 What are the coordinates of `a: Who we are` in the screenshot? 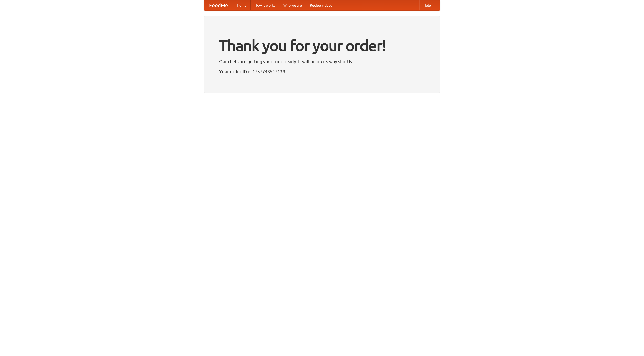 It's located at (293, 5).